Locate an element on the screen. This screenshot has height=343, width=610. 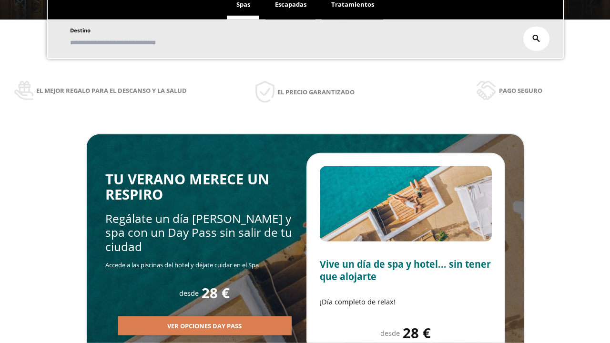
span: El mejor regalo para el descanso y la salud is located at coordinates (112, 91).